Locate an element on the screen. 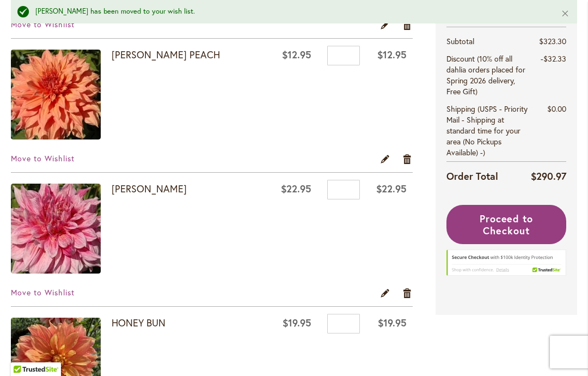  span: (USPS - Priority Mail - Shipping at standard time for your area (No Pickups Available) -) is located at coordinates (487, 130).